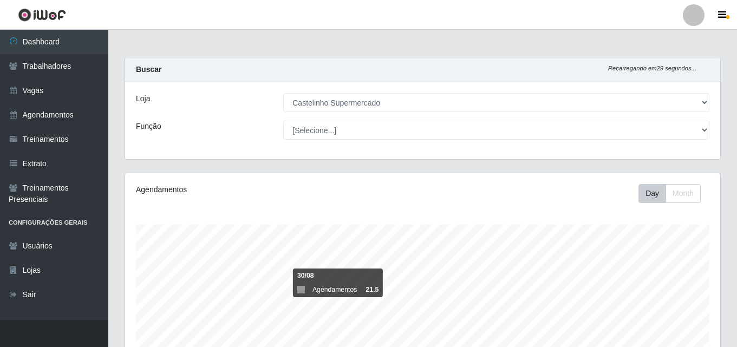 The image size is (737, 347). Describe the element at coordinates (674, 193) in the screenshot. I see `div: Toolbar with button groups` at that location.